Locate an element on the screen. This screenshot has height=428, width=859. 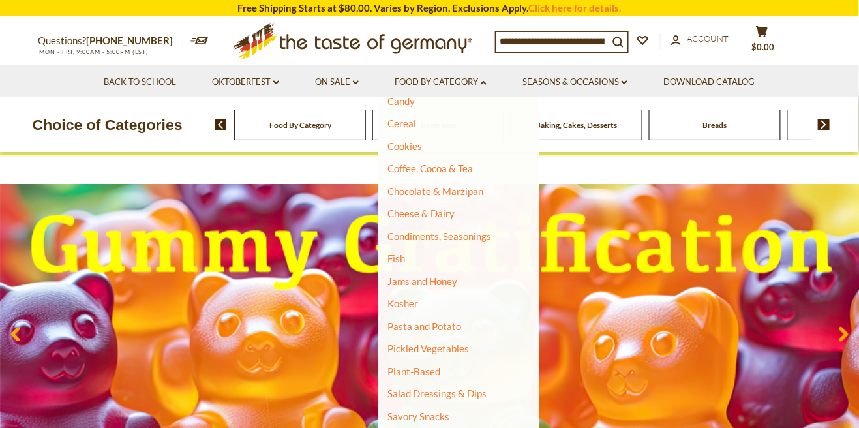
a: Oktoberfest is located at coordinates (245, 82).